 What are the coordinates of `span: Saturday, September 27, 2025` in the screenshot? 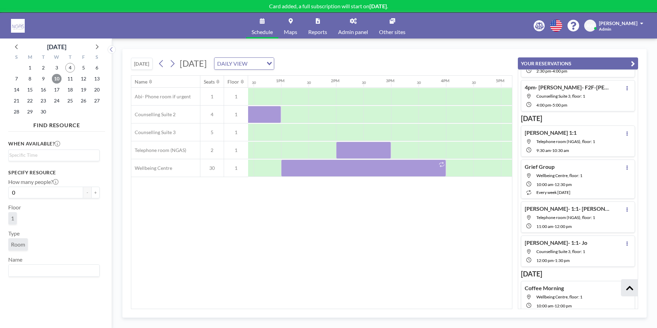 It's located at (97, 101).